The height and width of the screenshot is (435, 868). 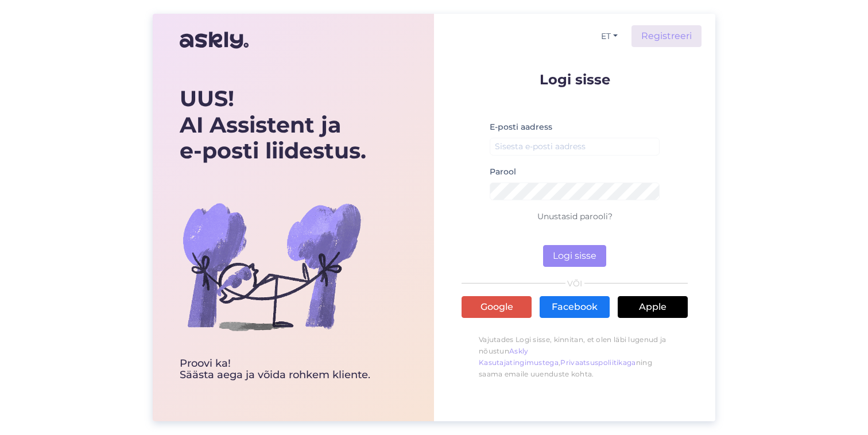 I want to click on button: ET, so click(x=609, y=36).